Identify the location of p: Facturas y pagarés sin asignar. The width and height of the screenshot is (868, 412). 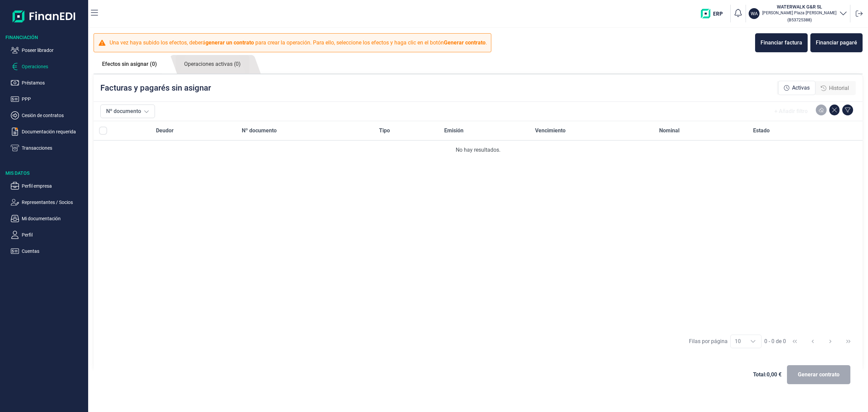
(156, 88).